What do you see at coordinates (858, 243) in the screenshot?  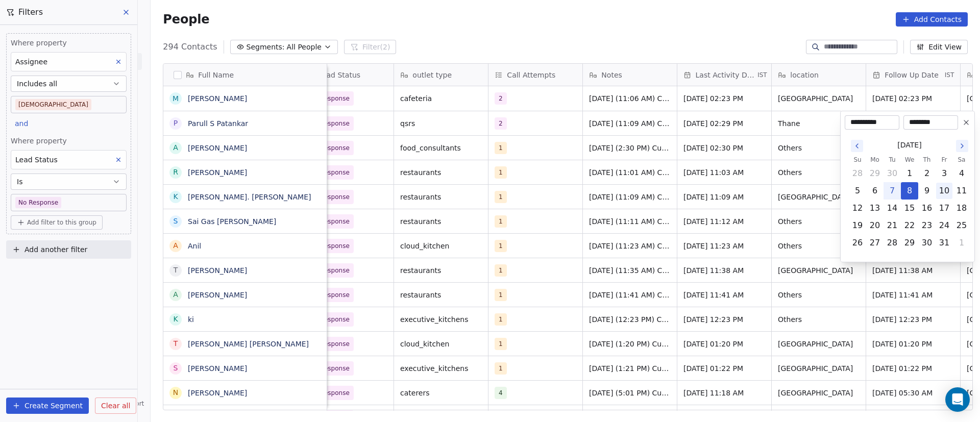 I see `button: Sunday, October 26th, 2025` at bounding box center [858, 243].